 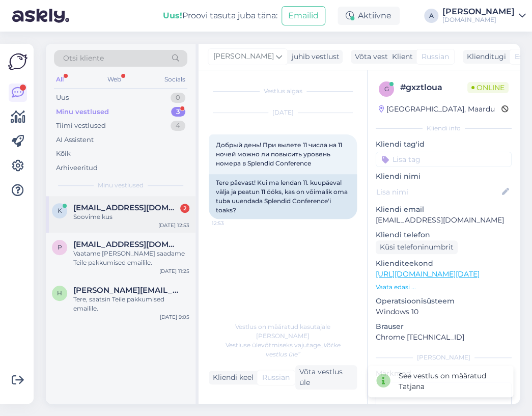 What do you see at coordinates (279, 154) in the screenshot?
I see `span: Добрый день! При вылете 11 числа на 11 ночей можно ли повысить уровень номера в Splendid Conference` at bounding box center [279, 154].